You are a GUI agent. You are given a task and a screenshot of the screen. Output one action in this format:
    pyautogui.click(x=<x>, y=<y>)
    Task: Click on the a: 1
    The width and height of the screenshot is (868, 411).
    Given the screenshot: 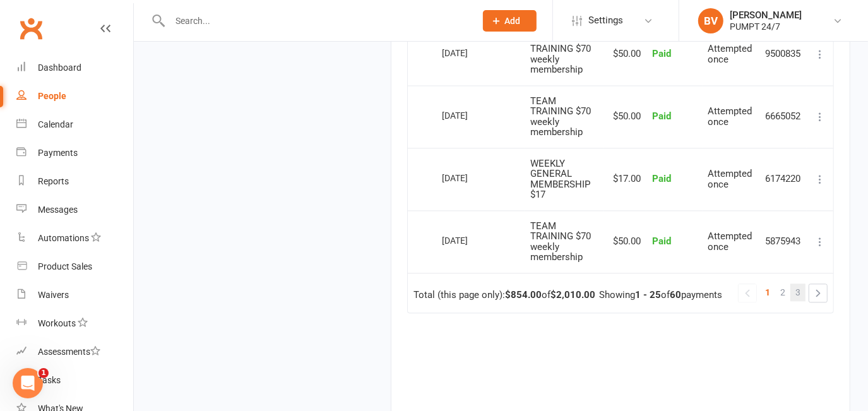 What is the action you would take?
    pyautogui.click(x=768, y=292)
    